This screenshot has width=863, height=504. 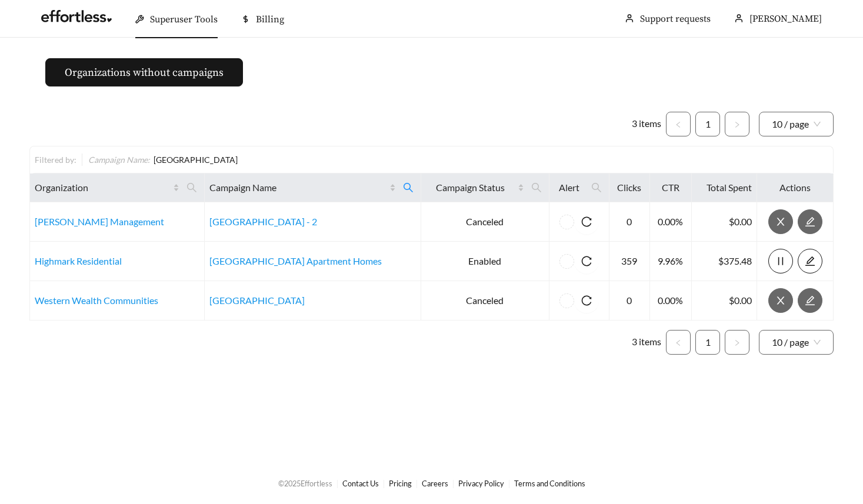 What do you see at coordinates (400, 483) in the screenshot?
I see `a: Pricing` at bounding box center [400, 483].